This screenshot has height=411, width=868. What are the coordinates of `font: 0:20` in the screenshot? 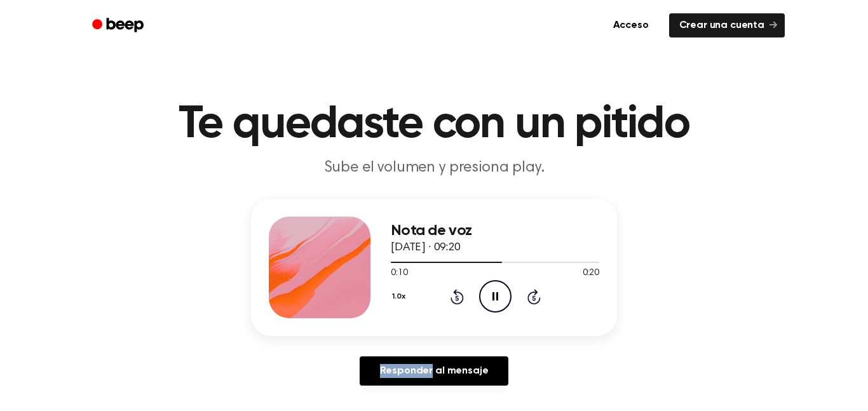 It's located at (591, 273).